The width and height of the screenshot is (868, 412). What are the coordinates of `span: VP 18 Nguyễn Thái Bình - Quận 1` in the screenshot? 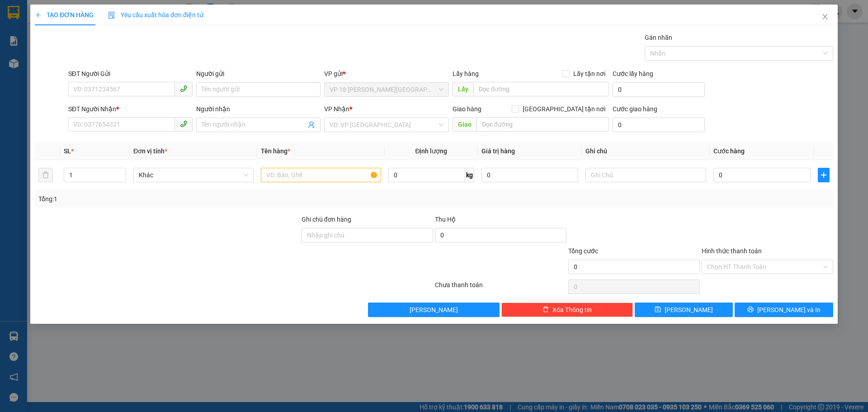 It's located at (386, 90).